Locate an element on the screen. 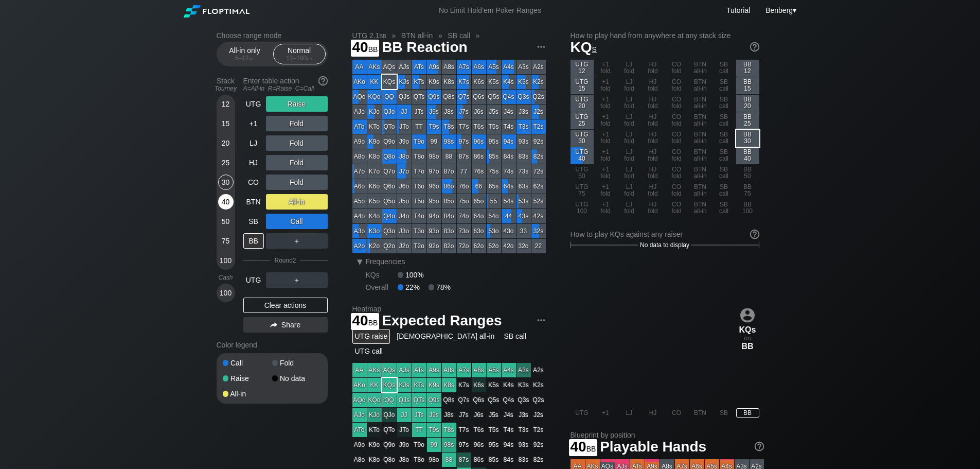 The height and width of the screenshot is (469, 980). div: 63o is located at coordinates (479, 231).